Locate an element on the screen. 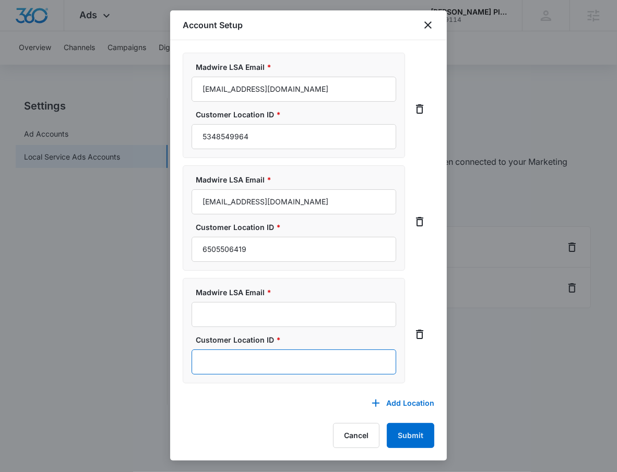 This screenshot has height=472, width=617. button: Cancel is located at coordinates (356, 436).